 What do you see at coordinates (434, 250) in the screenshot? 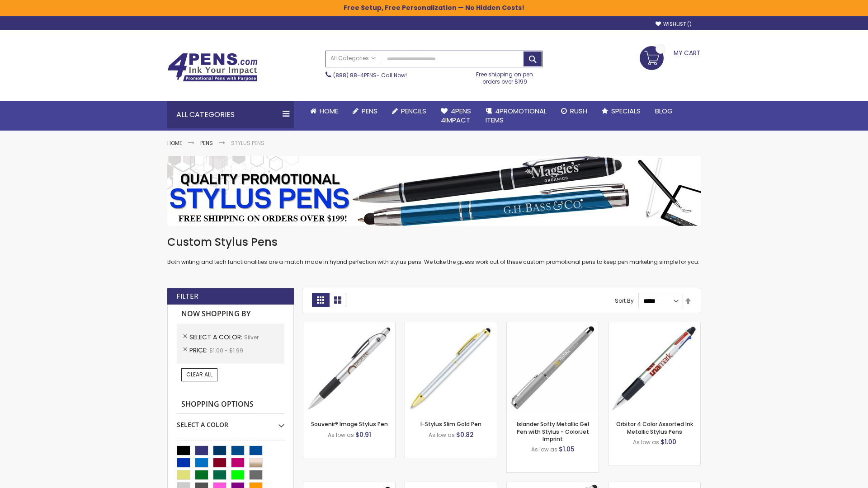
I see `div: Both writing and tech functionalities are a match made in hybrid perfection with stylus pens. We ...` at bounding box center [434, 250].